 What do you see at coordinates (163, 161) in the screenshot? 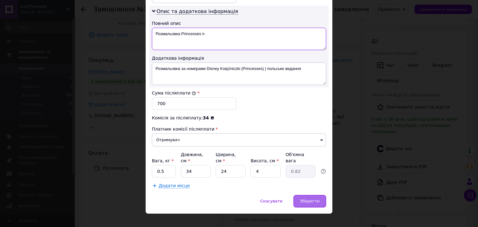
I see `label: Вага, кг` at bounding box center [163, 161].